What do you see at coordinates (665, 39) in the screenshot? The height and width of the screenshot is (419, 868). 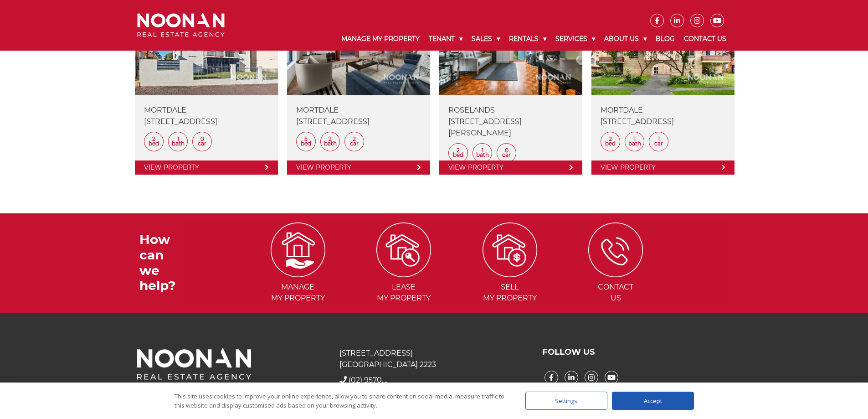 I see `a: Blog` at bounding box center [665, 39].